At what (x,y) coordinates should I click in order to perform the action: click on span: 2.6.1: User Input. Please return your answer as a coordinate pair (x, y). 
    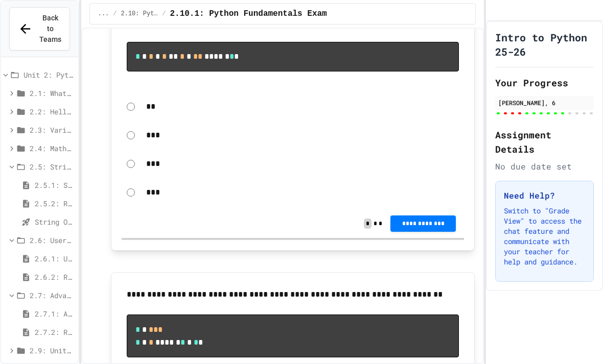
    Looking at the image, I should click on (54, 259).